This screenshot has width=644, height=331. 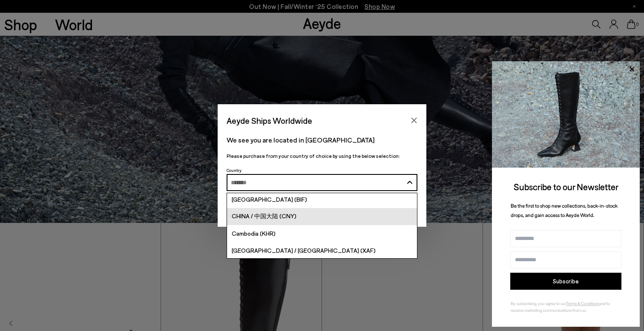 I want to click on a: CHINA / 中国大陆 (CNY), so click(x=322, y=216).